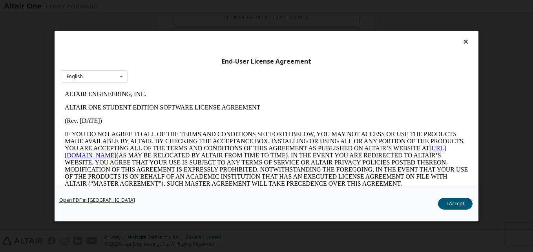  What do you see at coordinates (267, 61) in the screenshot?
I see `div: End-User License Agreement` at bounding box center [267, 61].